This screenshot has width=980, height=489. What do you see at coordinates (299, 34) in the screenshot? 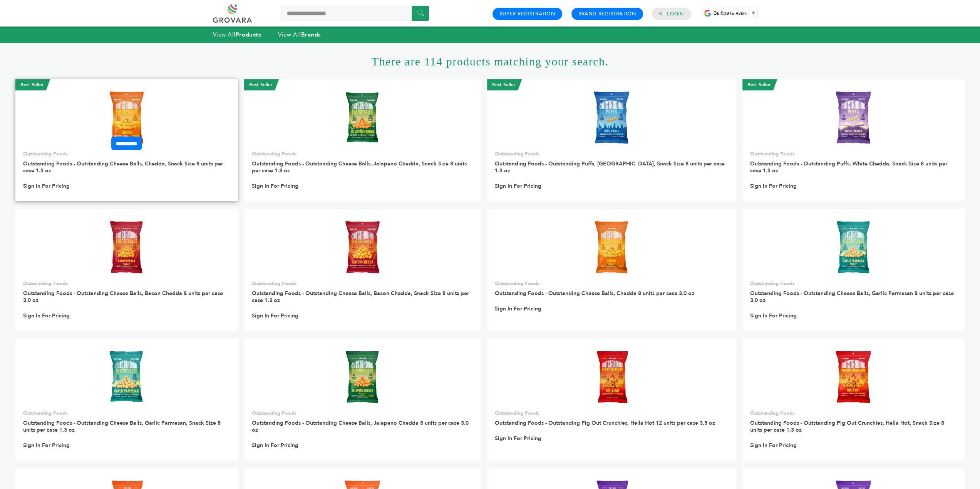
I see `a: View AllBrands` at bounding box center [299, 34].